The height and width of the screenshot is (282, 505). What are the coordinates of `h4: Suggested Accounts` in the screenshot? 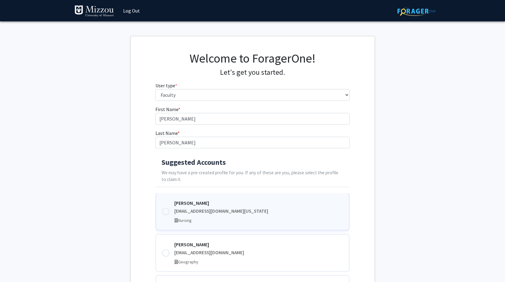 It's located at (252, 162).